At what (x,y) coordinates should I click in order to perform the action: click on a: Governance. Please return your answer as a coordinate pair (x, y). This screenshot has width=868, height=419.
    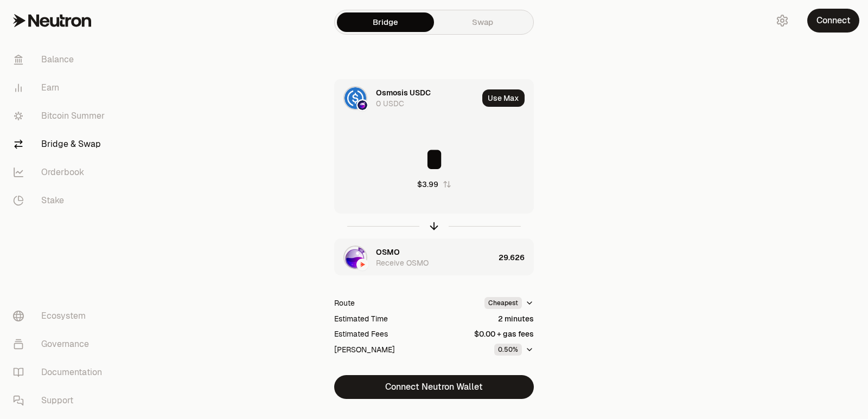
    Looking at the image, I should click on (61, 344).